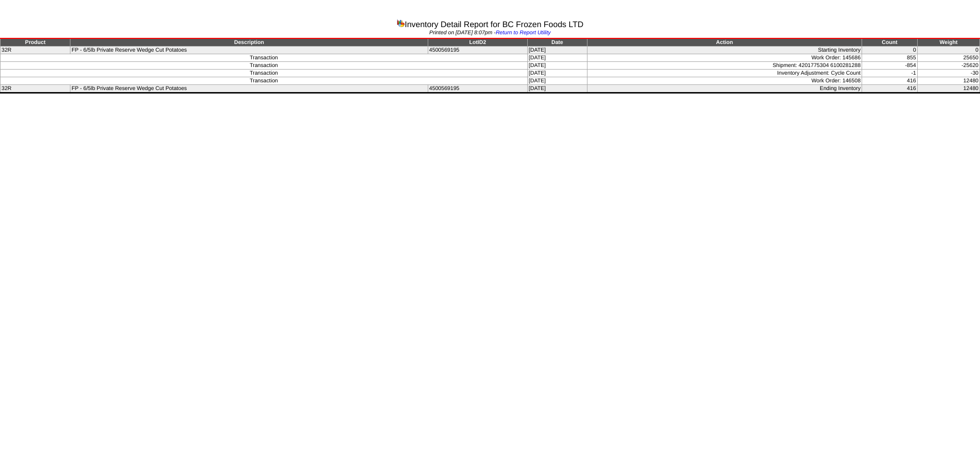 The width and height of the screenshot is (980, 466). I want to click on td: -854, so click(890, 65).